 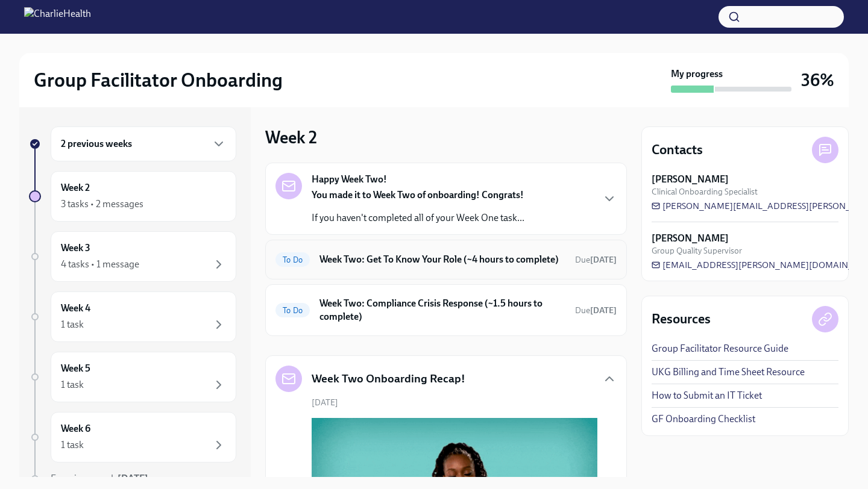 I want to click on a: Week 23 tasks • 2 messages, so click(x=133, y=196).